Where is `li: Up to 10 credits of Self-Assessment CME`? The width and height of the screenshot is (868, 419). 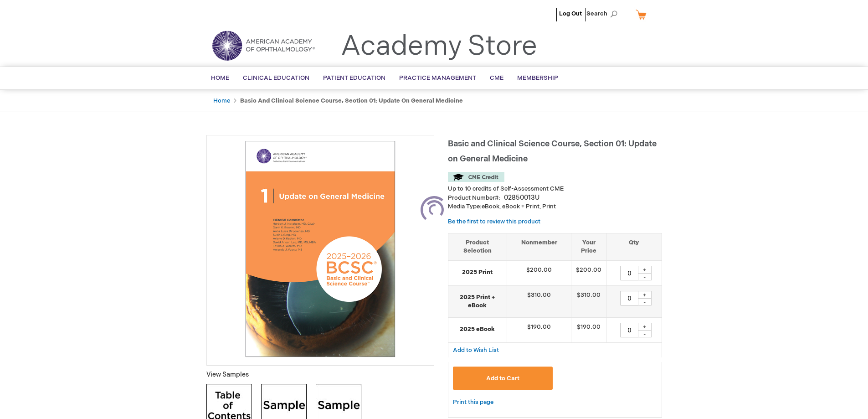 li: Up to 10 credits of Self-Assessment CME is located at coordinates (555, 189).